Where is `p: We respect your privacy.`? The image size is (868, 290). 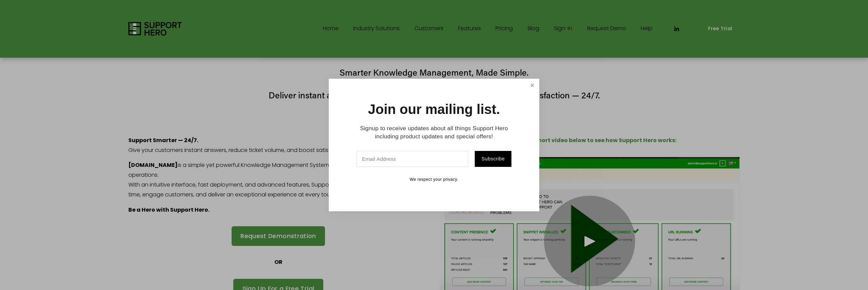
p: We respect your privacy. is located at coordinates (434, 180).